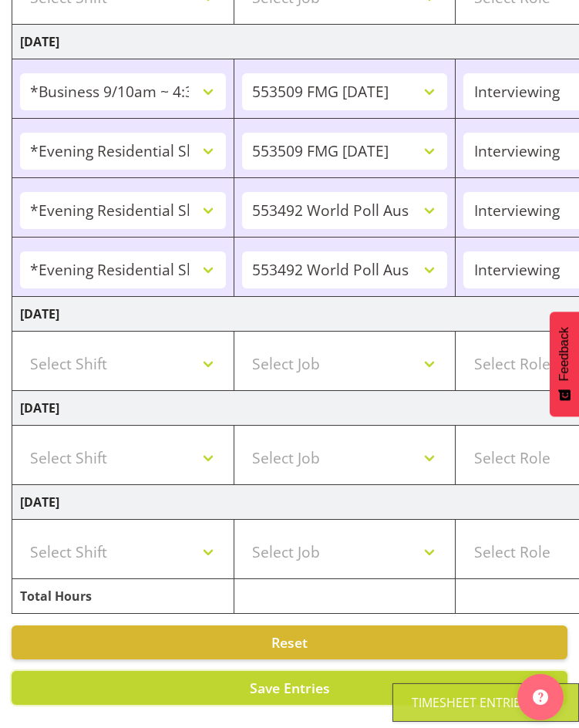  What do you see at coordinates (564, 354) in the screenshot?
I see `span: Feedback` at bounding box center [564, 354].